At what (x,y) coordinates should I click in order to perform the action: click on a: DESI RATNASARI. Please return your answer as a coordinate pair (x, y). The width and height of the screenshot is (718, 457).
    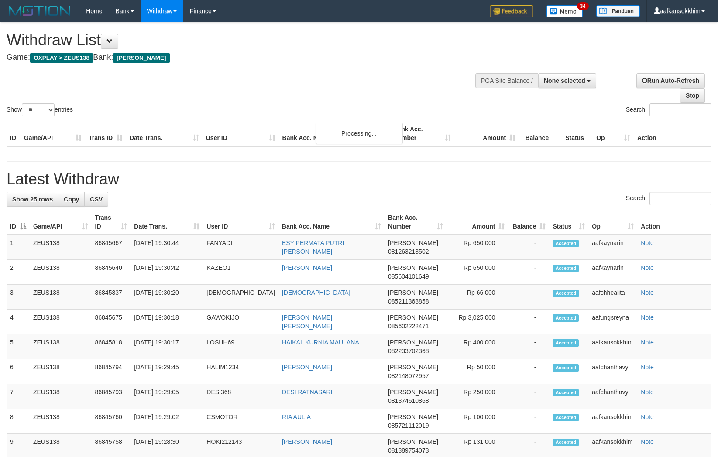
    Looking at the image, I should click on (307, 392).